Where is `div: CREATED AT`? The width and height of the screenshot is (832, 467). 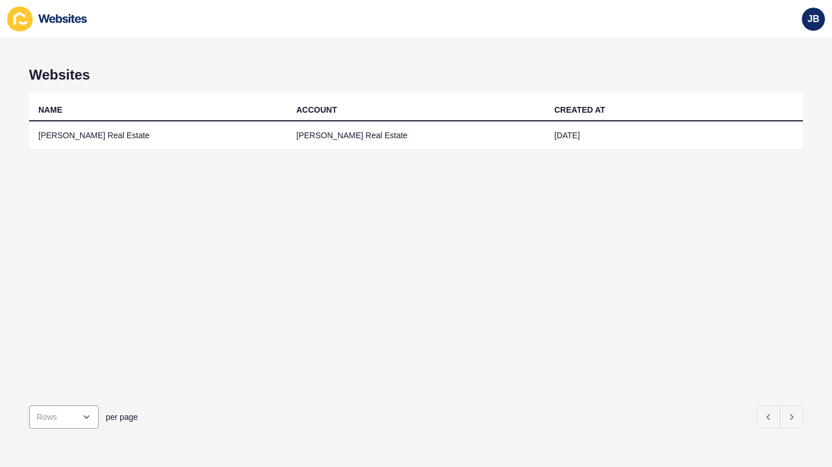
div: CREATED AT is located at coordinates (580, 110).